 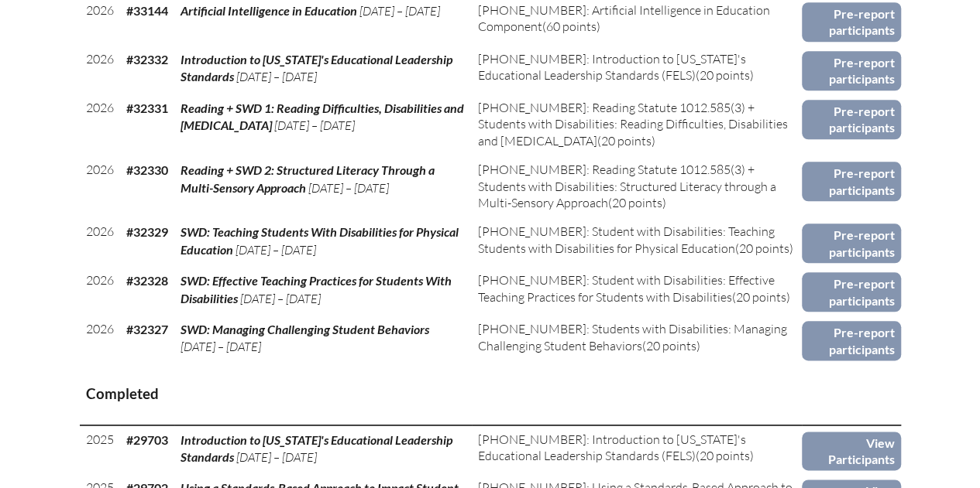 What do you see at coordinates (147, 440) in the screenshot?
I see `b: #29703` at bounding box center [147, 440].